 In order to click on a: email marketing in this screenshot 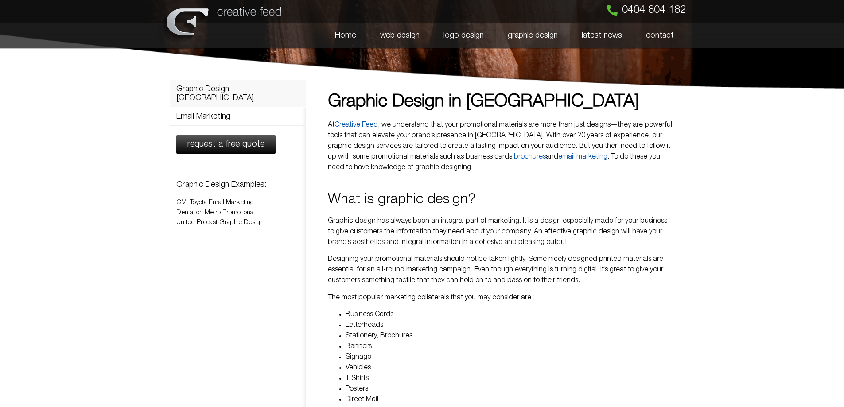, I will do `click(583, 157)`.